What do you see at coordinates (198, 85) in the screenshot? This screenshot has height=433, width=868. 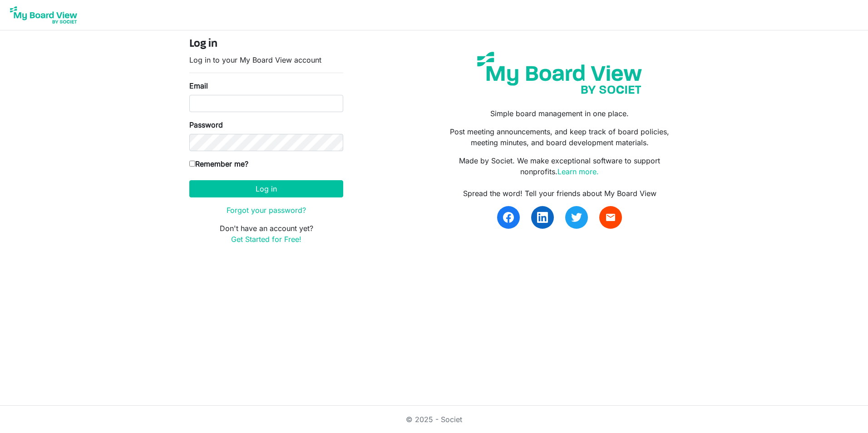 I see `label: Email` at bounding box center [198, 85].